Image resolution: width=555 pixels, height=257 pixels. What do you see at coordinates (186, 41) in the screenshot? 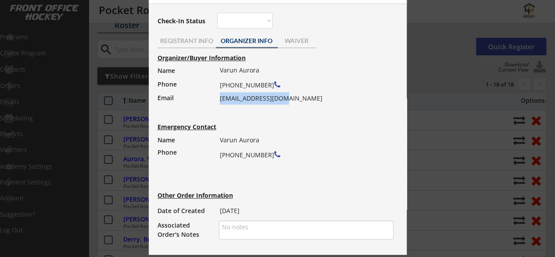
I see `div: REGISTRANT INFO` at bounding box center [186, 41].